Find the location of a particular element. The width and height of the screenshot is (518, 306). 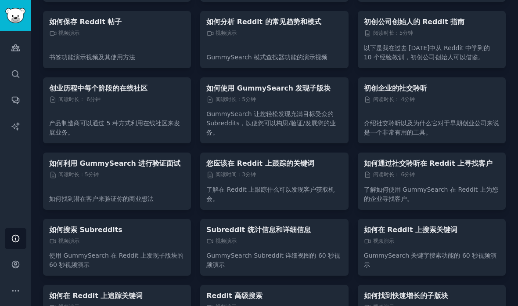

img: GummySearch 徽标 is located at coordinates (15, 15).